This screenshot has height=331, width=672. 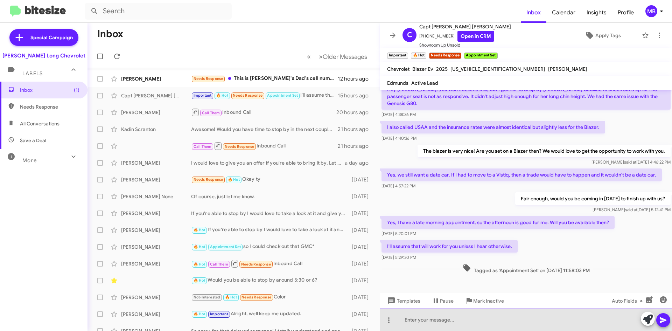 What do you see at coordinates (447, 301) in the screenshot?
I see `span: Pause` at bounding box center [447, 301].